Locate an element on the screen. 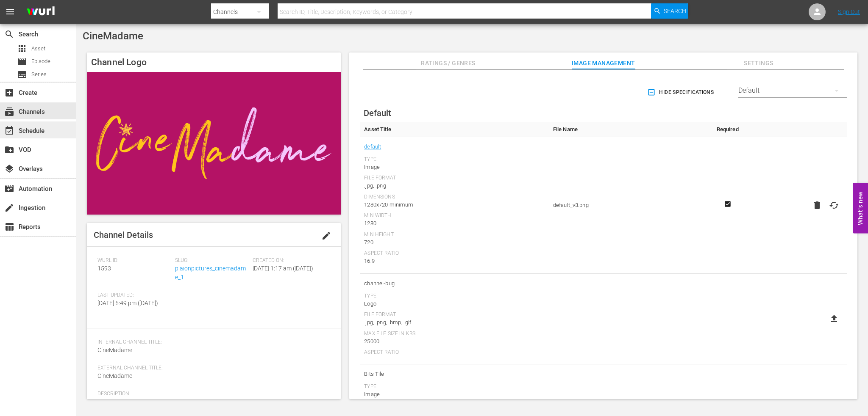 The height and width of the screenshot is (416, 868). button: Search is located at coordinates (670, 11).